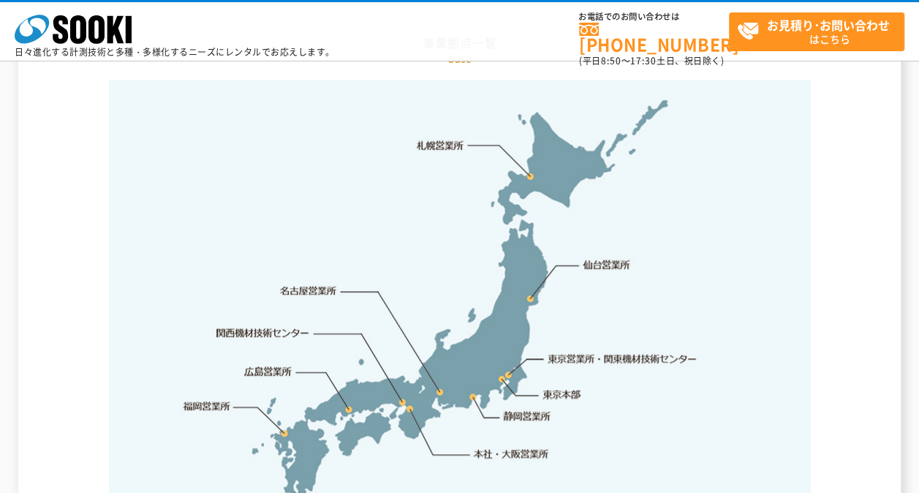  What do you see at coordinates (526, 416) in the screenshot?
I see `a: 静岡営業所` at bounding box center [526, 416].